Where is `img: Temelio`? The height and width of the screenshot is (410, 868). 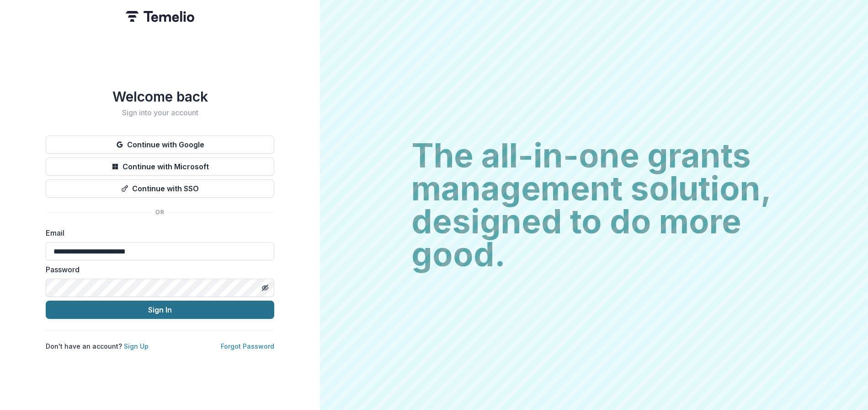
img: Temelio is located at coordinates (160, 17).